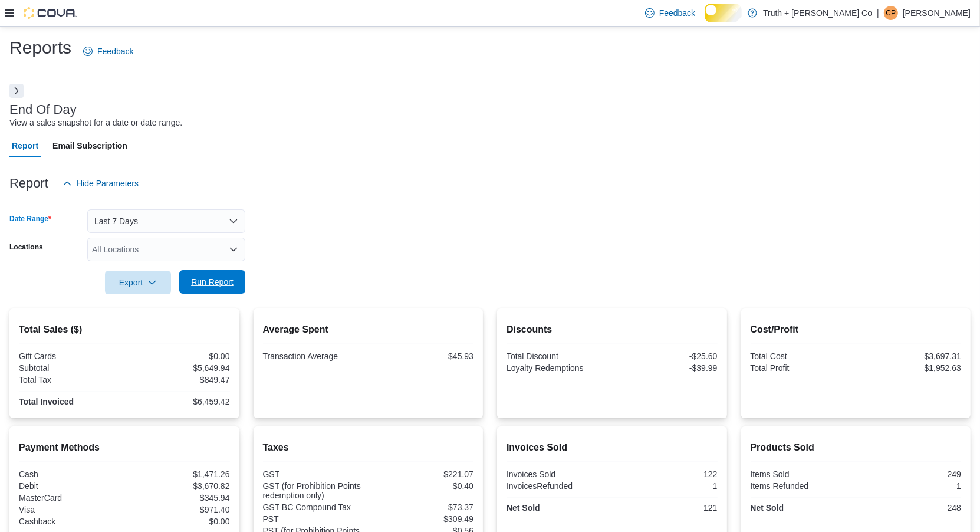 This screenshot has height=532, width=980. I want to click on button: Last 7 Days, so click(166, 221).